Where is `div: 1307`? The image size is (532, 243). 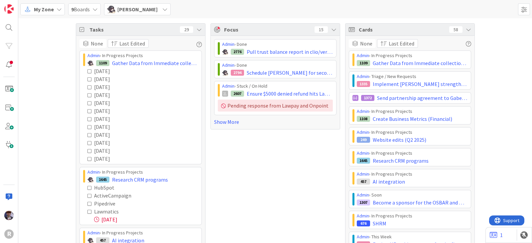
div: 1307 is located at coordinates (363, 203).